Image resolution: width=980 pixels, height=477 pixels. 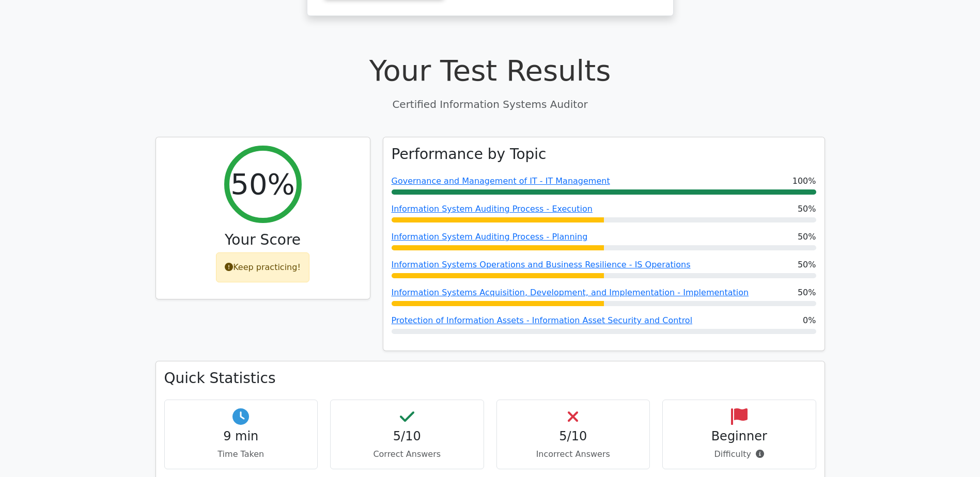 What do you see at coordinates (573, 455) in the screenshot?
I see `p: Incorrect Answers` at bounding box center [573, 455].